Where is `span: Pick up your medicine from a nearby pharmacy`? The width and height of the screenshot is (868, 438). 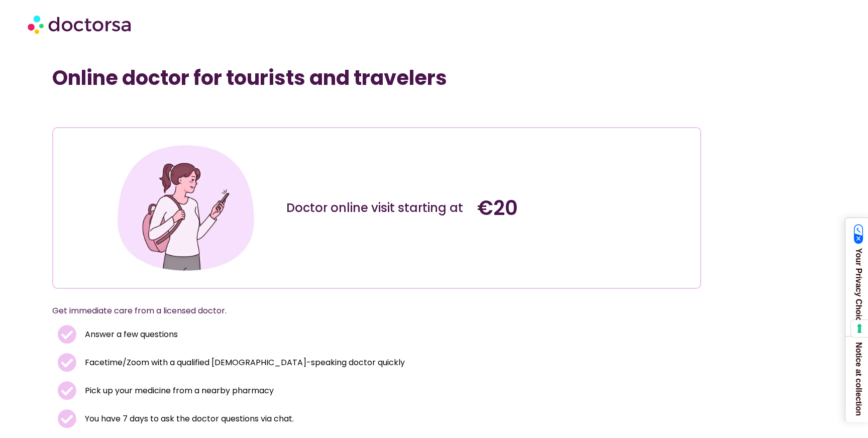
span: Pick up your medicine from a nearby pharmacy is located at coordinates (178, 390).